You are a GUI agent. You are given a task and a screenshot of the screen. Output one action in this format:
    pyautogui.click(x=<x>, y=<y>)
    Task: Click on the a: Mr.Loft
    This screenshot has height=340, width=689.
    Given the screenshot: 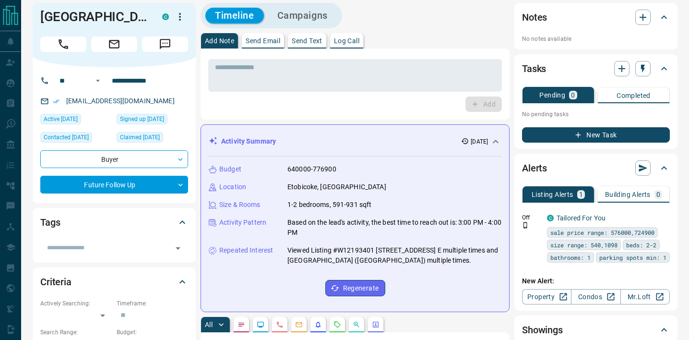 What is the action you would take?
    pyautogui.click(x=645, y=296)
    